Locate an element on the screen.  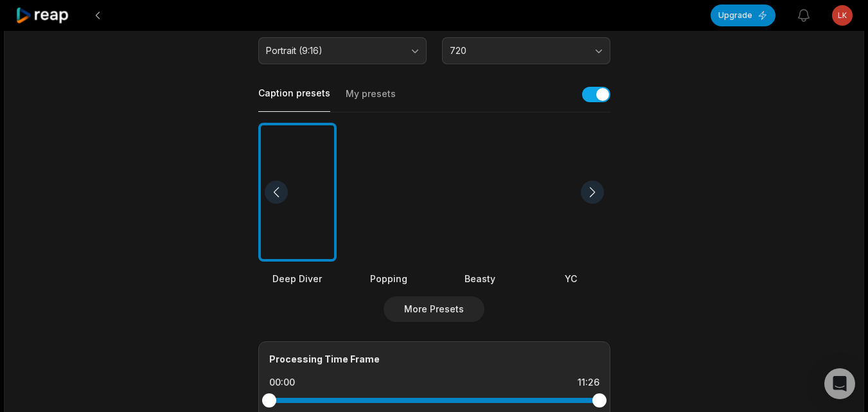
div: Processing Time Frame is located at coordinates (434, 358).